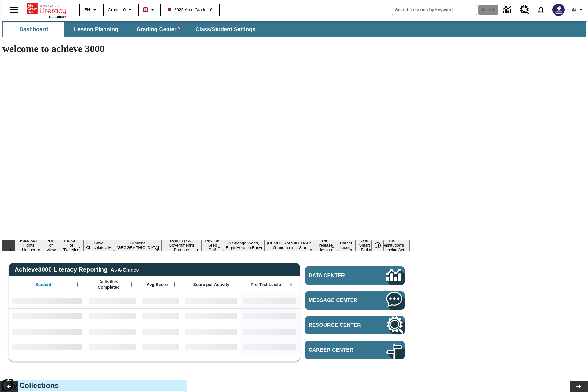  Describe the element at coordinates (211, 285) in the screenshot. I see `span: Score per Activity` at that location.